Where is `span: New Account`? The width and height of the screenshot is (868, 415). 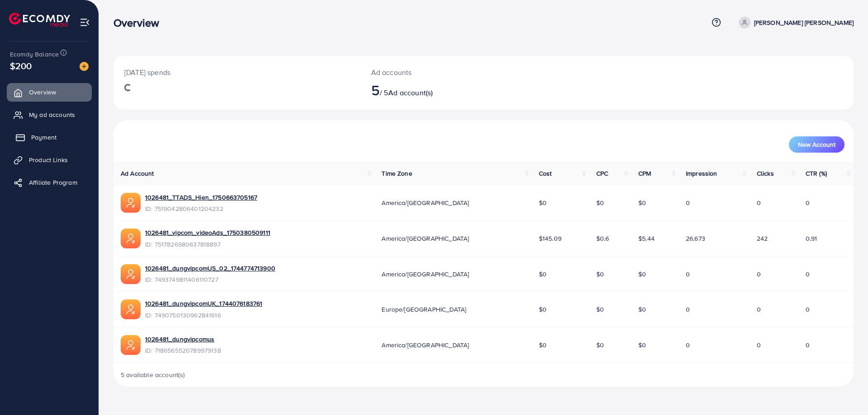
span: New Account is located at coordinates (817, 145).